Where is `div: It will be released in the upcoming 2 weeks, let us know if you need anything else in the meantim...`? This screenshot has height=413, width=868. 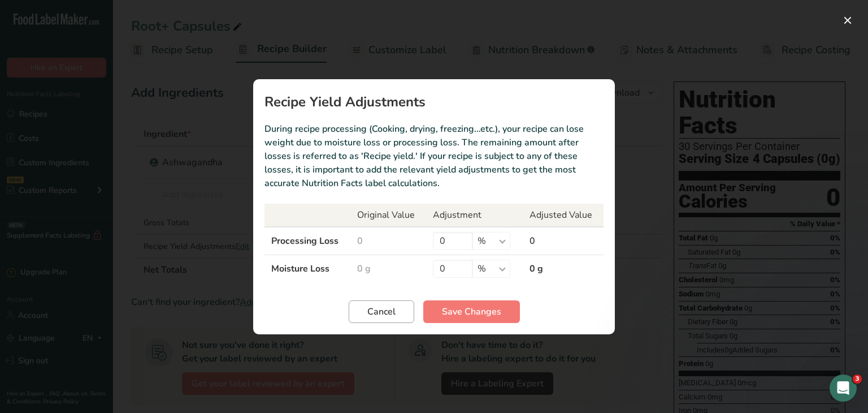
div: It will be released in the upcoming 2 weeks, let us know if you need anything else in the meantim... is located at coordinates (97, 281).